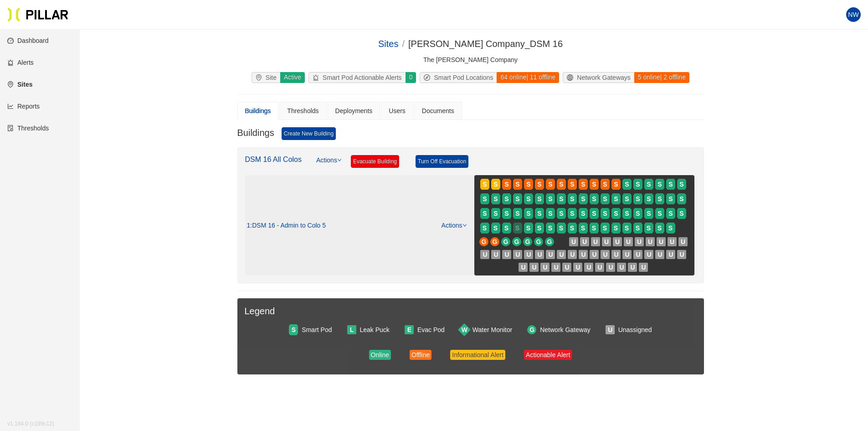  What do you see at coordinates (20, 84) in the screenshot?
I see `a: environmentSites` at bounding box center [20, 84].